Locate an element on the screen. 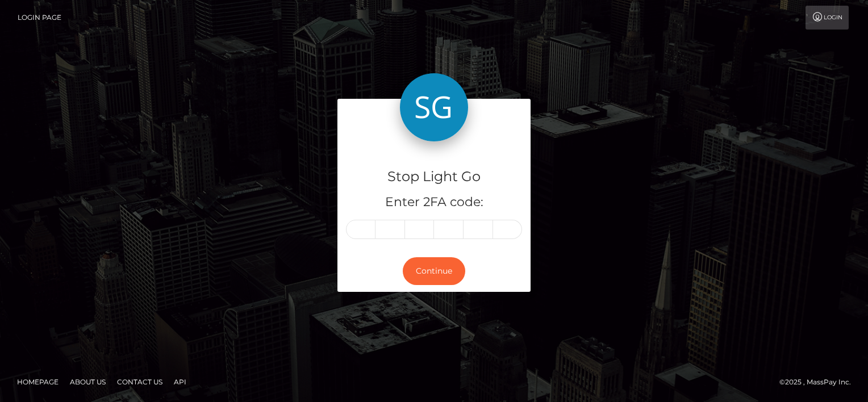 This screenshot has height=402, width=868. a: Login is located at coordinates (827, 18).